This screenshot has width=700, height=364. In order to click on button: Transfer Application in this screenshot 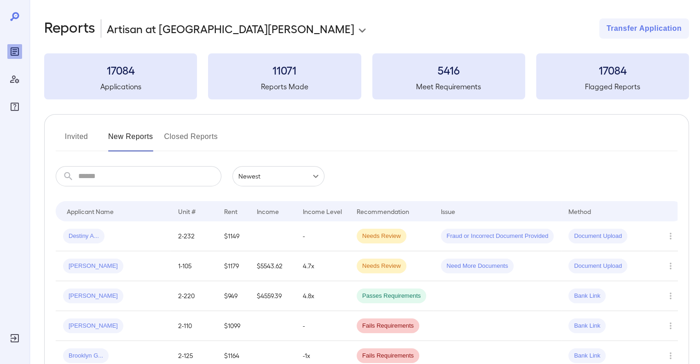, I will do `click(644, 29)`.